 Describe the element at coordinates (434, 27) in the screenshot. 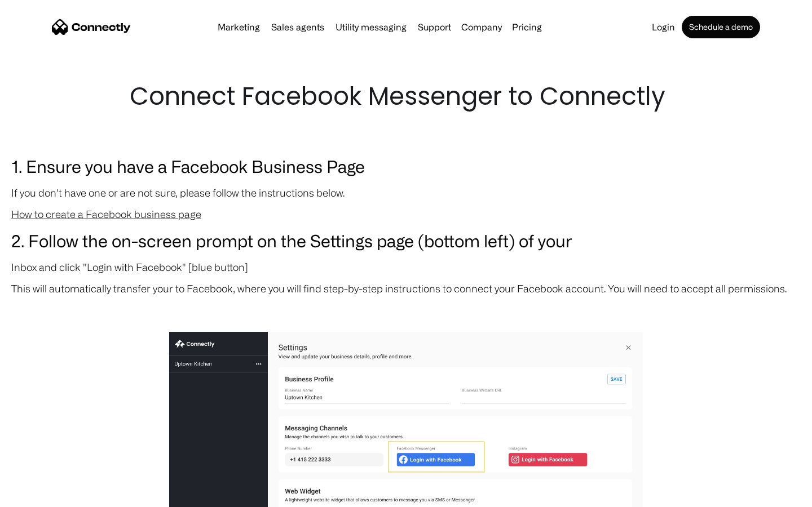

I see `a: Support` at that location.